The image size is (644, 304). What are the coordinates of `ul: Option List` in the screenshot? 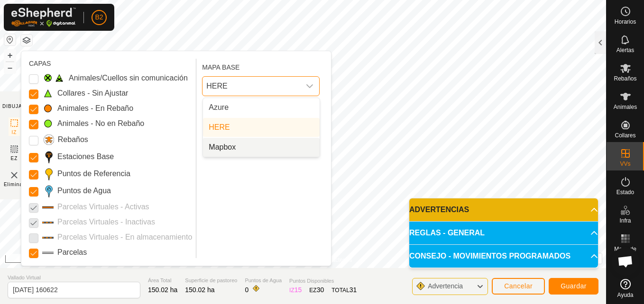 It's located at (261, 127).